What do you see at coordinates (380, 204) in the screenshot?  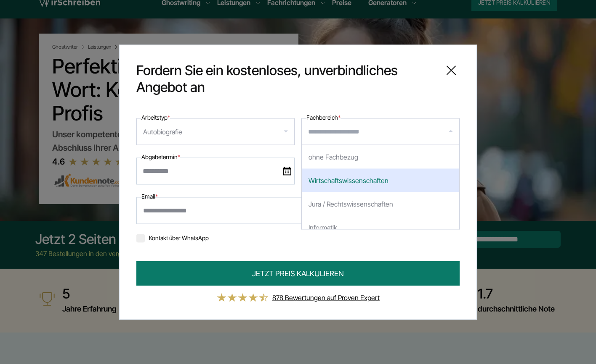 I see `div: Jura / Rechtswissenschaften` at bounding box center [380, 204].